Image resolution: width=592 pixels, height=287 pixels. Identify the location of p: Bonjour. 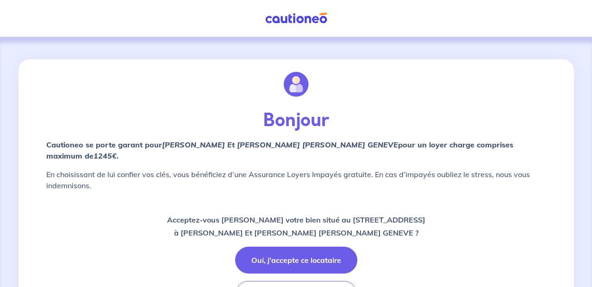
(296, 120).